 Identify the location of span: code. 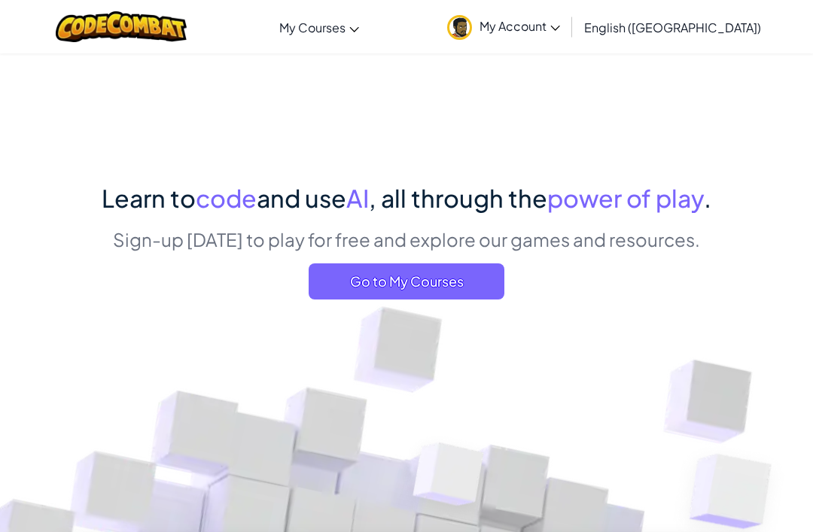
(226, 198).